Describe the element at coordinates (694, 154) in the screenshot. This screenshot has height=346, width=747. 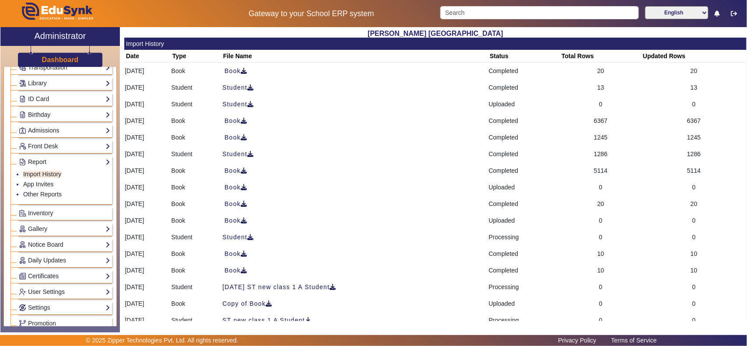
I see `td: 1286` at that location.